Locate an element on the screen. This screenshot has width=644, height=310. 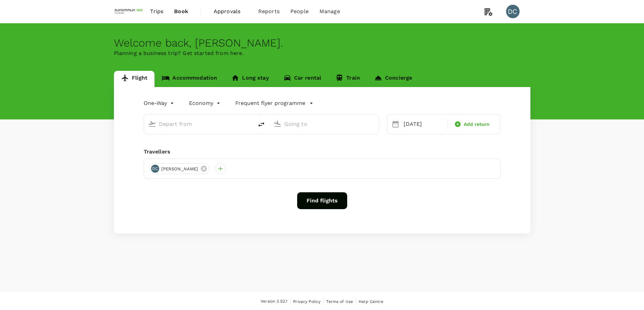
input: Going to is located at coordinates (324, 124).